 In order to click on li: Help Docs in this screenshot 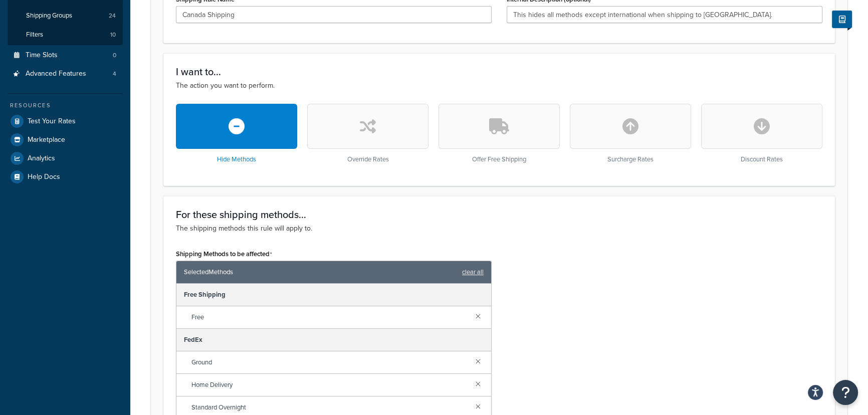, I will do `click(66, 177)`.